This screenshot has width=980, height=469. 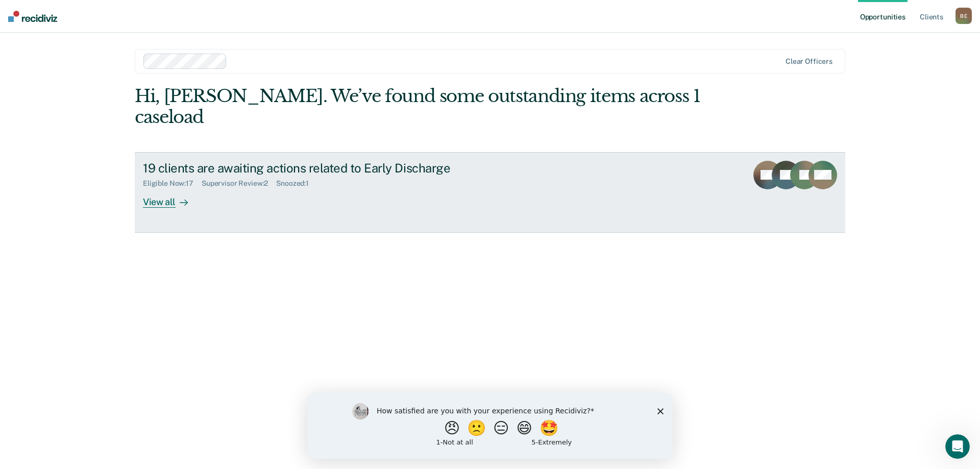 What do you see at coordinates (490, 192) in the screenshot?
I see `a: 19 clients are awaiting actions related to Early DischargeEligible Now:17Supervisor Review:2Snooz...` at bounding box center [490, 192].